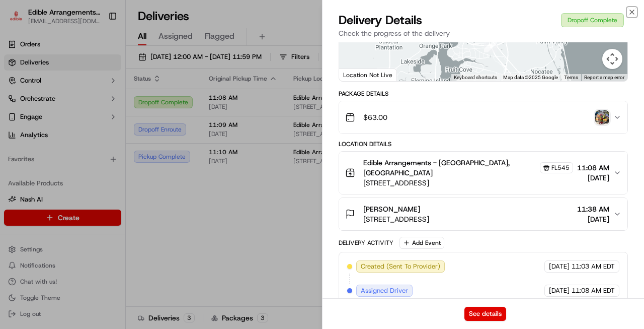 The width and height of the screenshot is (644, 329). Describe the element at coordinates (612, 59) in the screenshot. I see `button: Map camera controls` at that location.